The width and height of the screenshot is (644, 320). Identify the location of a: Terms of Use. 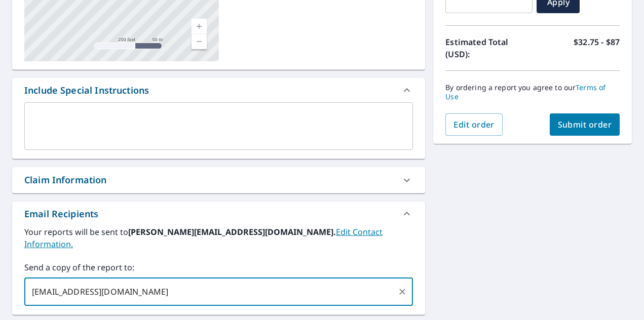
(526, 92).